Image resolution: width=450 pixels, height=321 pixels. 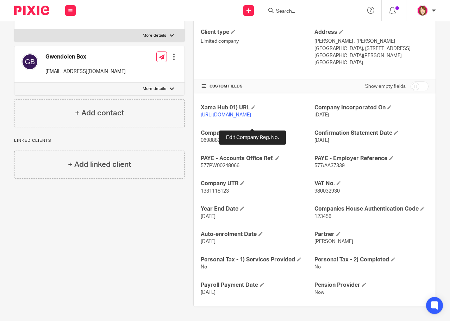 What do you see at coordinates (100, 113) in the screenshot?
I see `h4: + Add contact` at bounding box center [100, 113].